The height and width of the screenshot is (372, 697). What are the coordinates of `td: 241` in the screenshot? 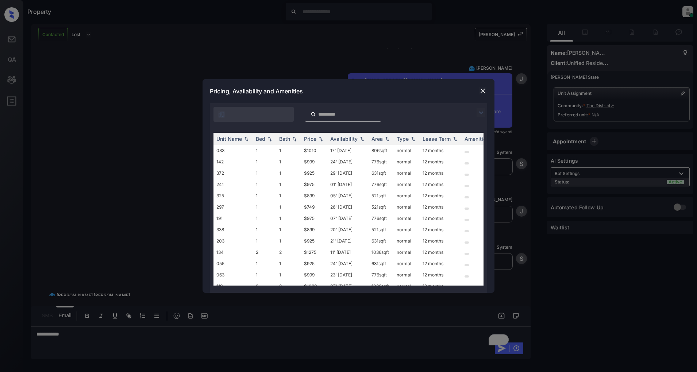 It's located at (233, 184).